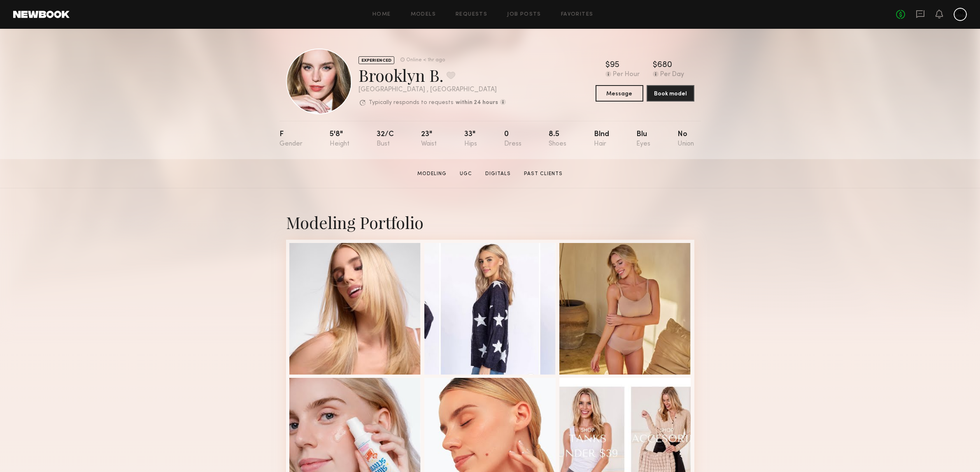 This screenshot has height=472, width=980. What do you see at coordinates (381, 14) in the screenshot?
I see `a: Home` at bounding box center [381, 14].